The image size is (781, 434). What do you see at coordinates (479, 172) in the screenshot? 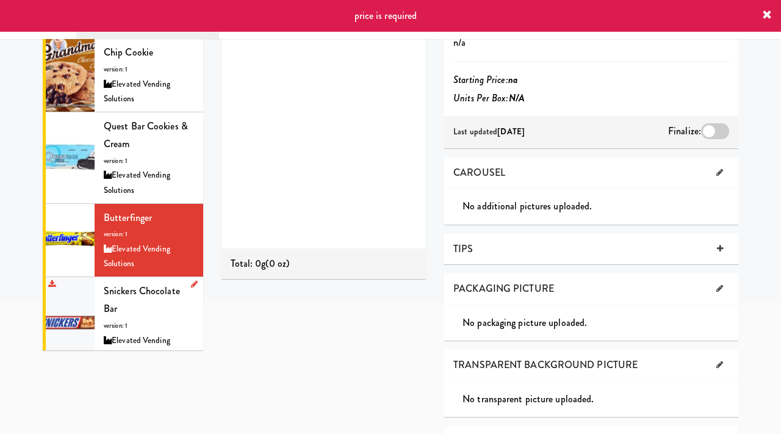
I see `span: CAROUSEL` at bounding box center [479, 172].